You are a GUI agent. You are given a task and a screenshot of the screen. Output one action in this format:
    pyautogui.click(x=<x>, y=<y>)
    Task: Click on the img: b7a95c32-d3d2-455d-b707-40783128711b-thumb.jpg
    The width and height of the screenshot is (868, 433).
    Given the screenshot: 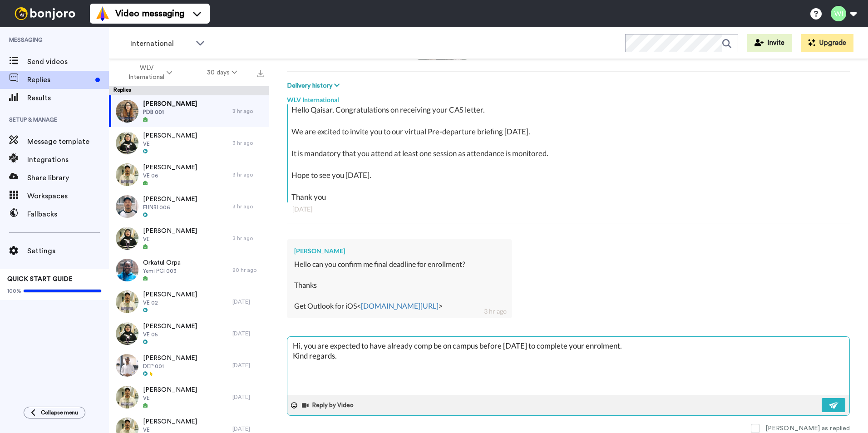 What is the action you would take?
    pyautogui.click(x=127, y=143)
    